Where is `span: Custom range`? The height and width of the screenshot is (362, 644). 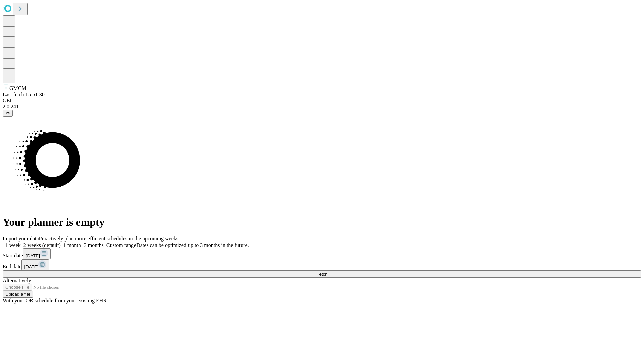
span: Custom range is located at coordinates (121, 245).